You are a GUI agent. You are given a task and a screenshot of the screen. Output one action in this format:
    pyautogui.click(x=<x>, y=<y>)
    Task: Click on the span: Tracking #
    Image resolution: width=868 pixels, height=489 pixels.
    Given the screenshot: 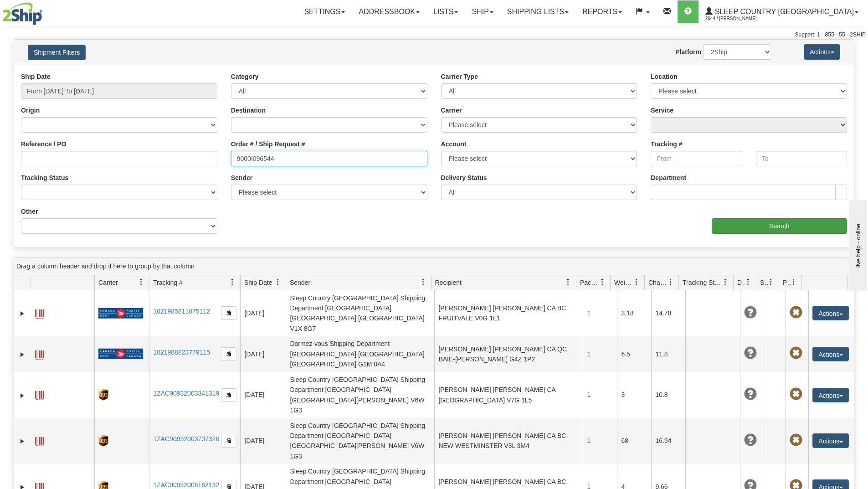 What is the action you would take?
    pyautogui.click(x=168, y=283)
    